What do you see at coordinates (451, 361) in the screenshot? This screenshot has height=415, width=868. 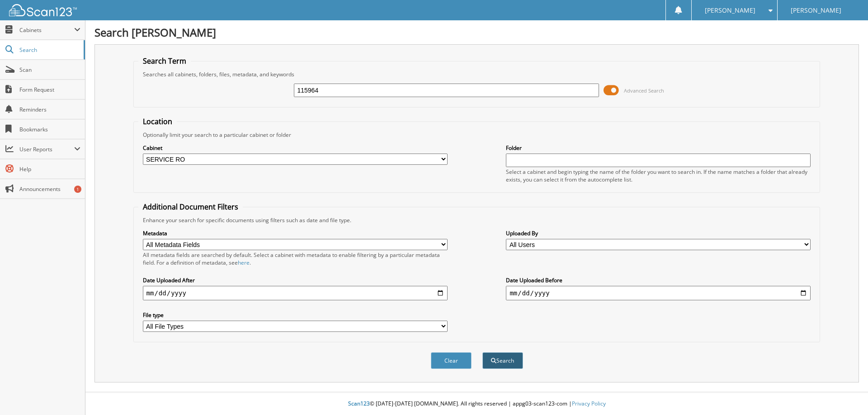 I see `button: Clear` at bounding box center [451, 361].